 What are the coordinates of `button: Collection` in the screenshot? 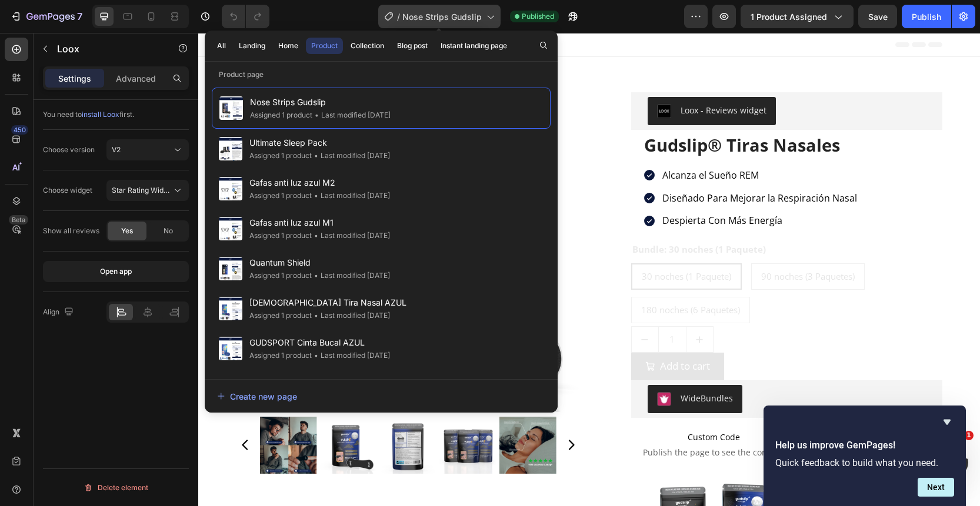 It's located at (367, 46).